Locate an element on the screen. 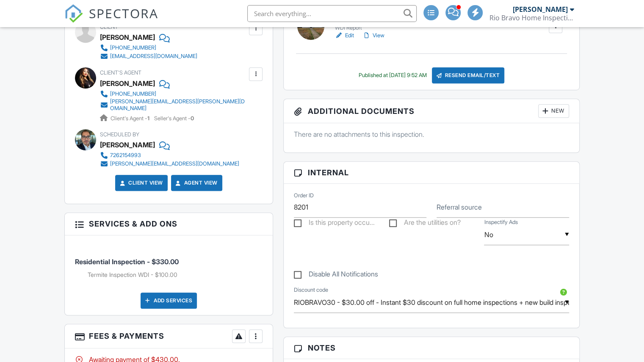 The height and width of the screenshot is (362, 644). li: Add on: Termite Inspection WDI is located at coordinates (175, 275).